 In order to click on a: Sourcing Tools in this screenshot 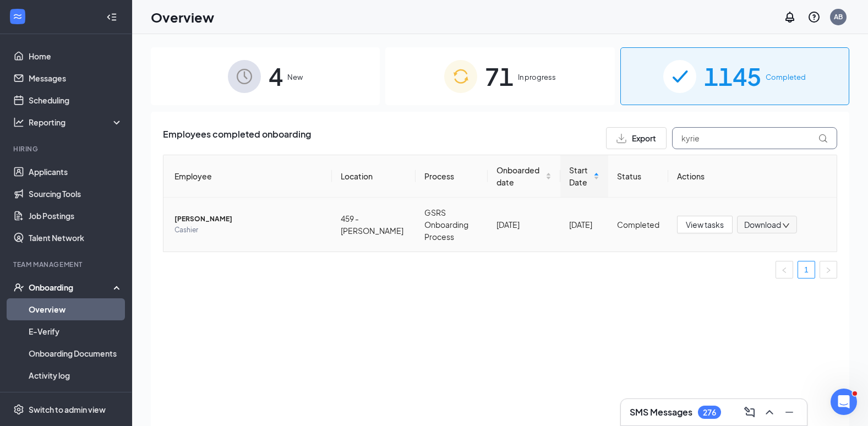, I will do `click(75, 193)`.